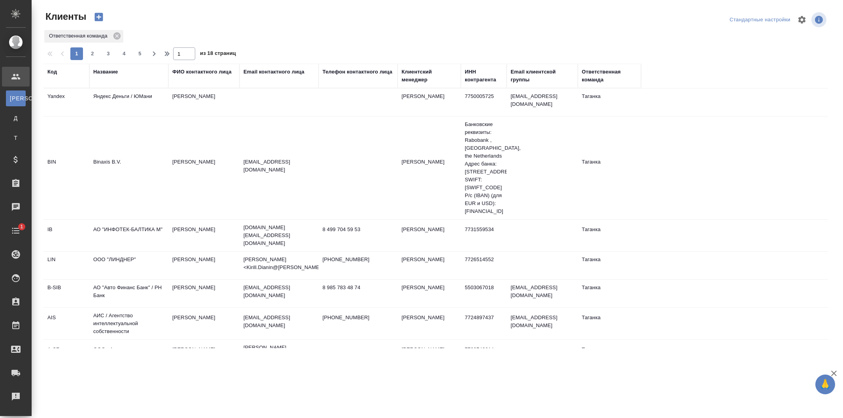 This screenshot has width=843, height=418. What do you see at coordinates (129, 324) in the screenshot?
I see `td: АИС / Агентство интеллектуальной собственности` at bounding box center [129, 324].